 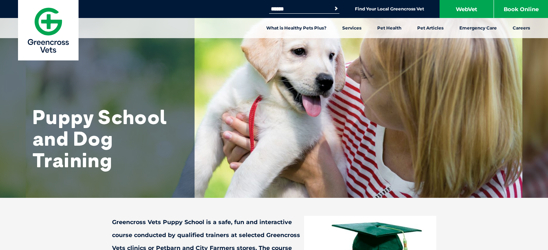 I want to click on h1: Puppy School and Dog Training, so click(x=104, y=139).